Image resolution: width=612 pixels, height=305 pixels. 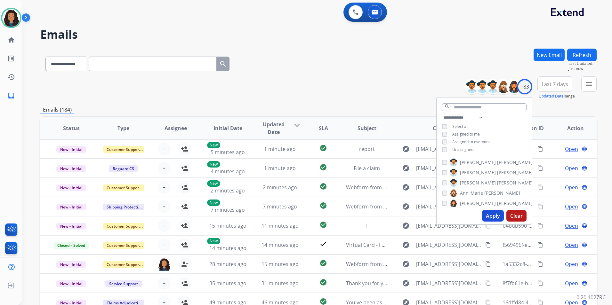 I want to click on span: 4 minutes ago, so click(x=228, y=172).